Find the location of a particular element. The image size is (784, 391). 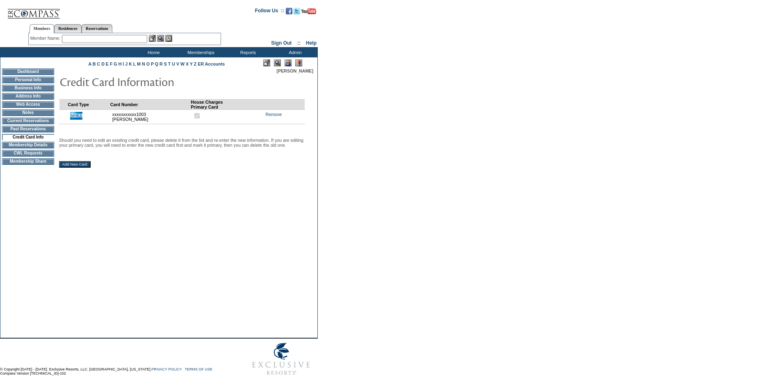

td: Credit Card Info is located at coordinates (28, 137).